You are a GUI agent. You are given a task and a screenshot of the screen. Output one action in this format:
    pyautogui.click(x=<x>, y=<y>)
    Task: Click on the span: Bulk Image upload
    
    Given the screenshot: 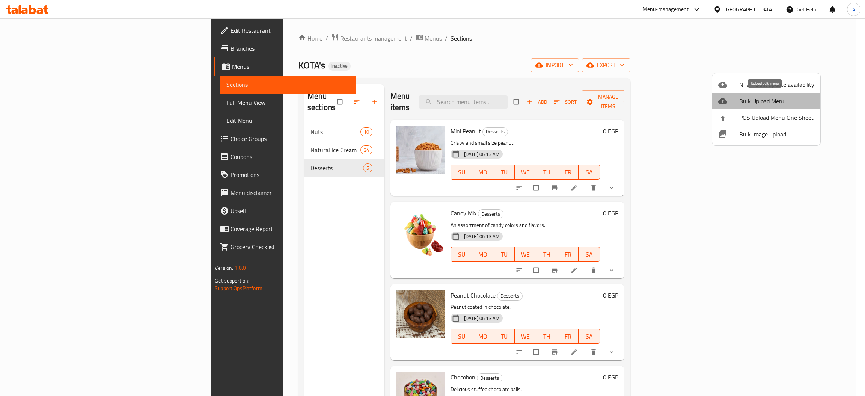 What is the action you would take?
    pyautogui.click(x=777, y=134)
    